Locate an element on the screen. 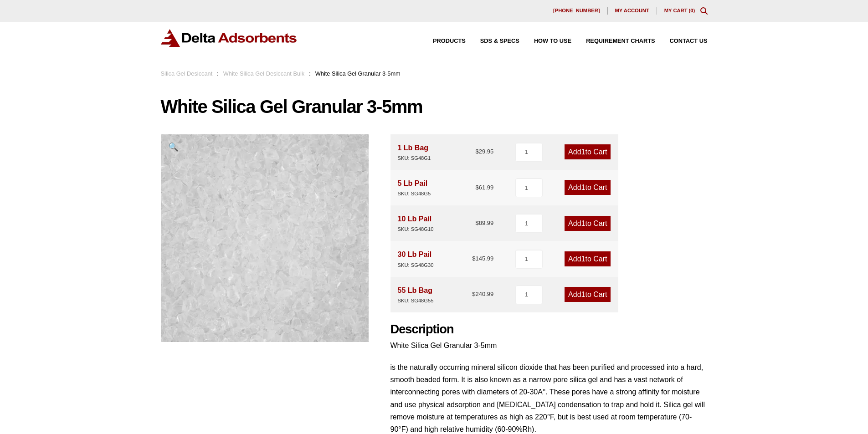  span: Contact Us is located at coordinates (689, 41).